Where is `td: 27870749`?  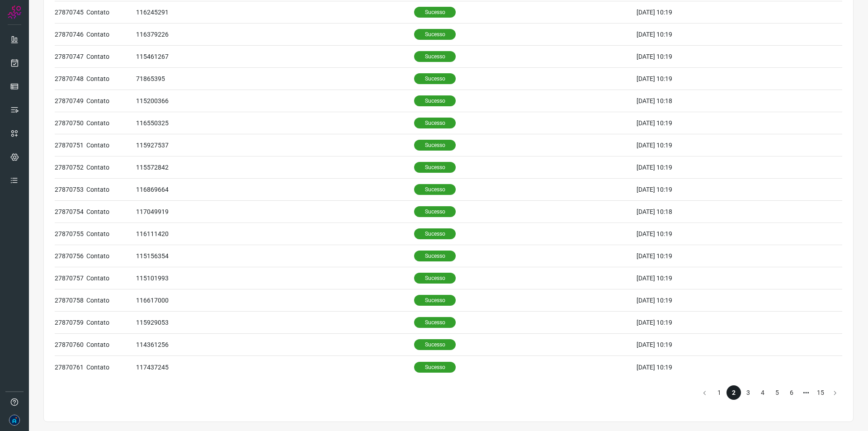
td: 27870749 is located at coordinates (70, 101).